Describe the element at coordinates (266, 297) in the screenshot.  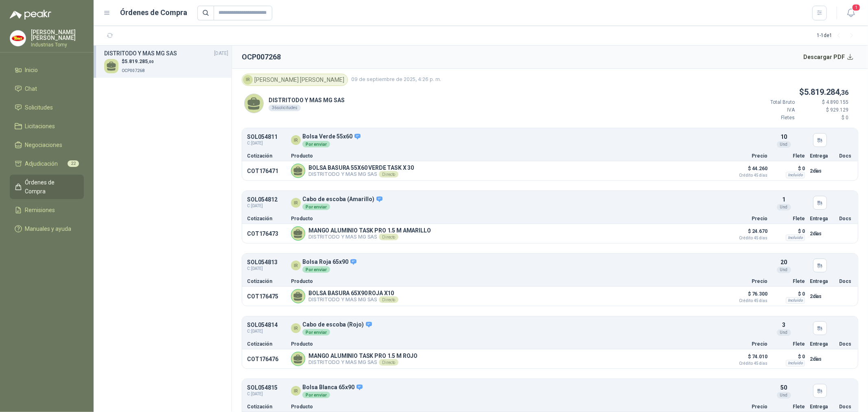
I see `p: COT176475` at that location.